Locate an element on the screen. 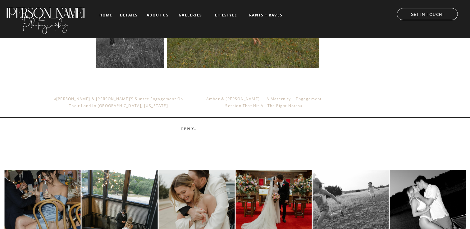 The image size is (470, 229). a: galleries is located at coordinates (190, 15).